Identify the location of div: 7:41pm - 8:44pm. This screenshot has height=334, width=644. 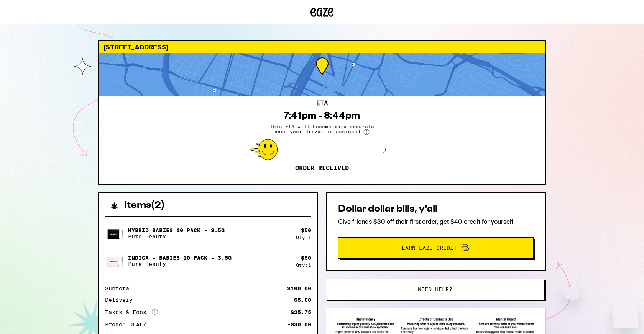
(322, 116).